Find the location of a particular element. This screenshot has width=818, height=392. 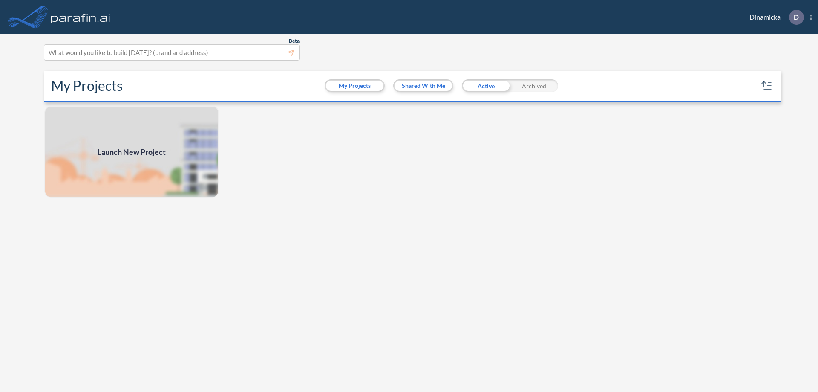

div: Archived is located at coordinates (534, 86).